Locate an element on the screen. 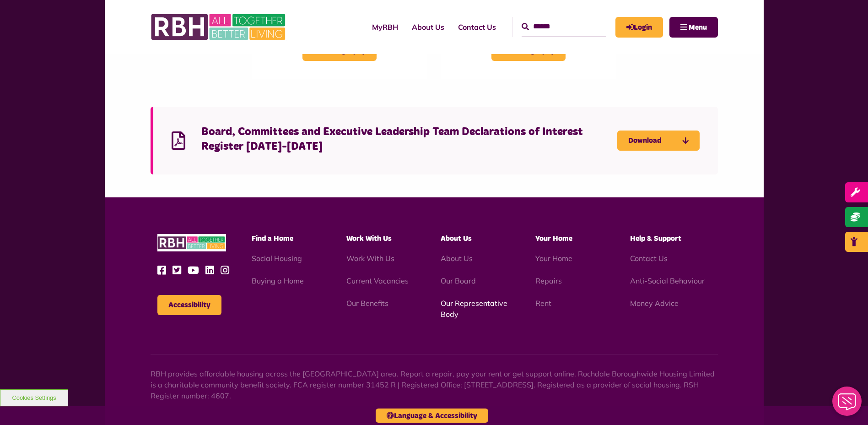 The height and width of the screenshot is (425, 868). button: Language & Accessibility is located at coordinates (432, 416).